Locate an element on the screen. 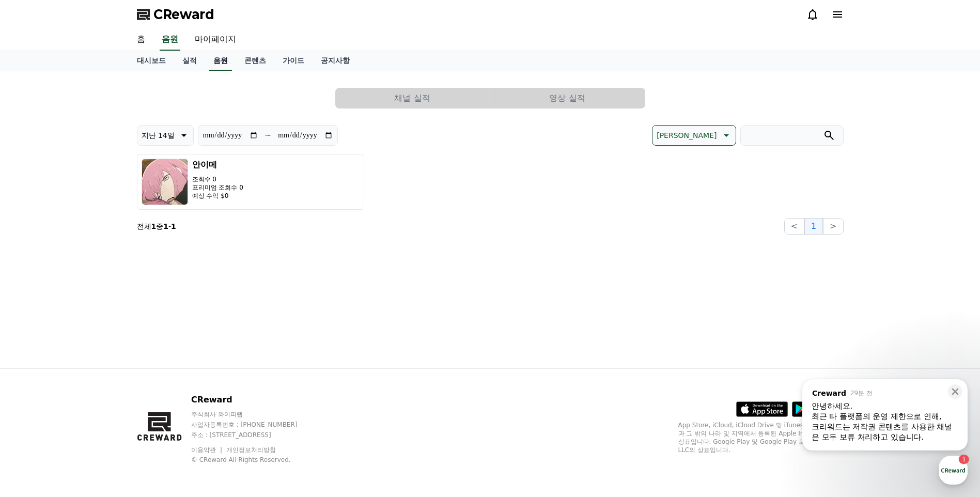 This screenshot has height=497, width=980. a: 채널 실적 is located at coordinates (413, 98).